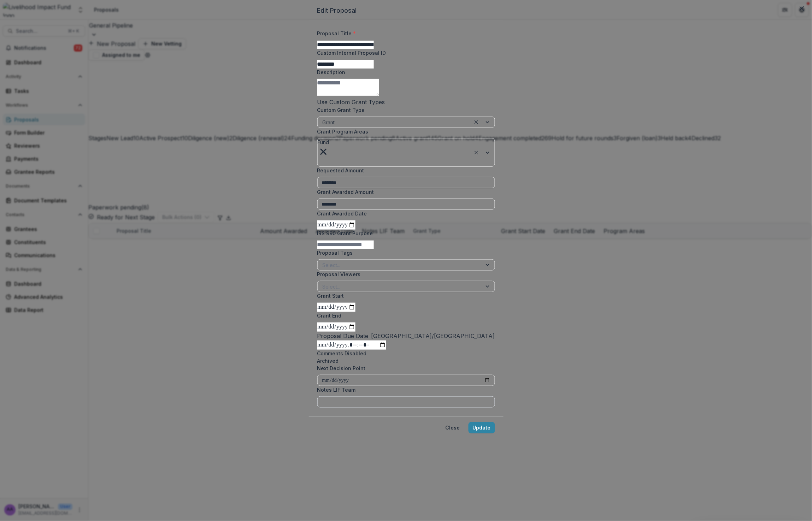 Image resolution: width=812 pixels, height=521 pixels. What do you see at coordinates (404, 315) in the screenshot?
I see `label: Grant End` at bounding box center [404, 315].